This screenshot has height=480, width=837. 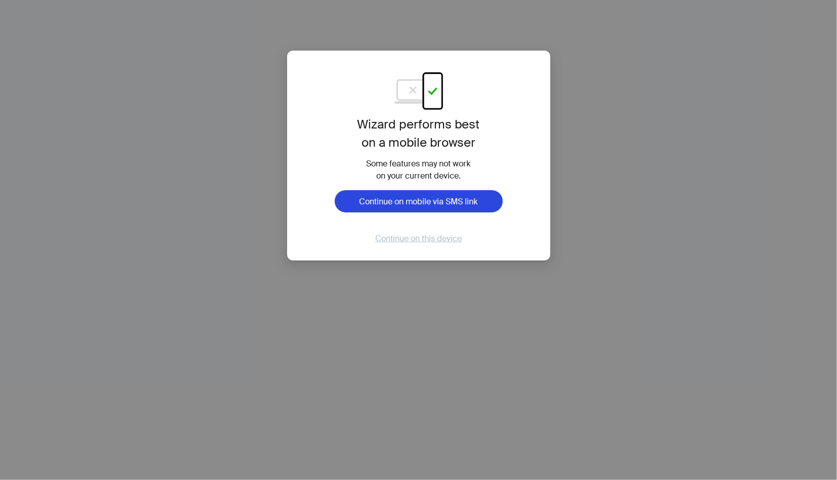 I want to click on h1: Wizard performs best on a mobile browser, so click(x=418, y=134).